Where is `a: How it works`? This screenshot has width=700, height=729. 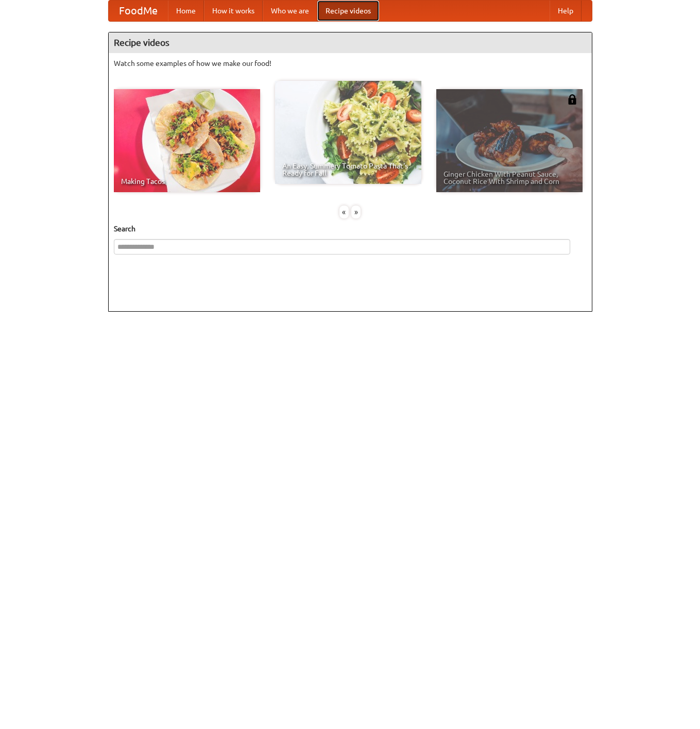
a: How it works is located at coordinates (233, 10).